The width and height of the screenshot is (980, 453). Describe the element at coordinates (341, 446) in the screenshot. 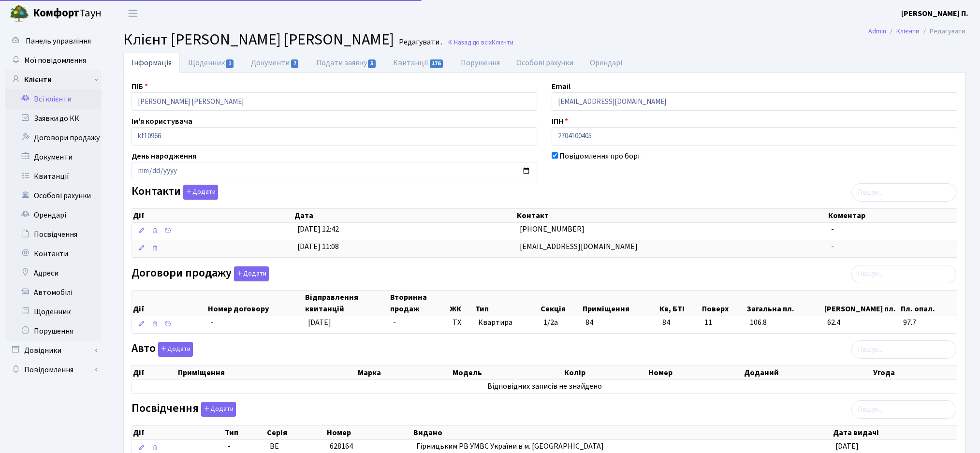

I see `span: 628164` at that location.